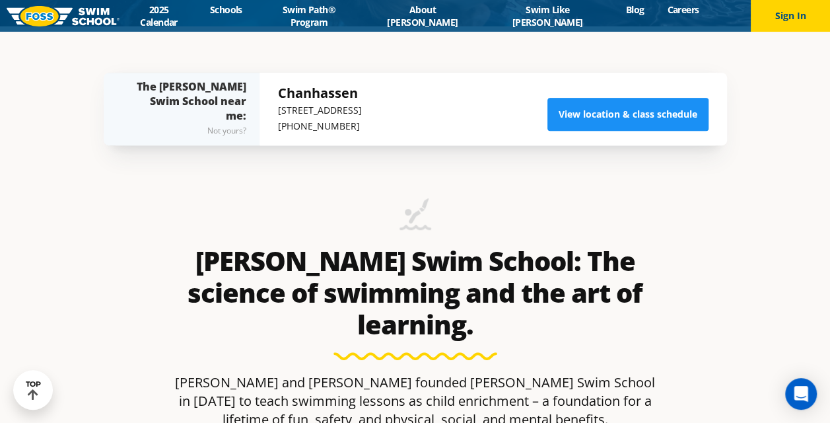 This screenshot has width=830, height=423. I want to click on a: Schools, so click(226, 9).